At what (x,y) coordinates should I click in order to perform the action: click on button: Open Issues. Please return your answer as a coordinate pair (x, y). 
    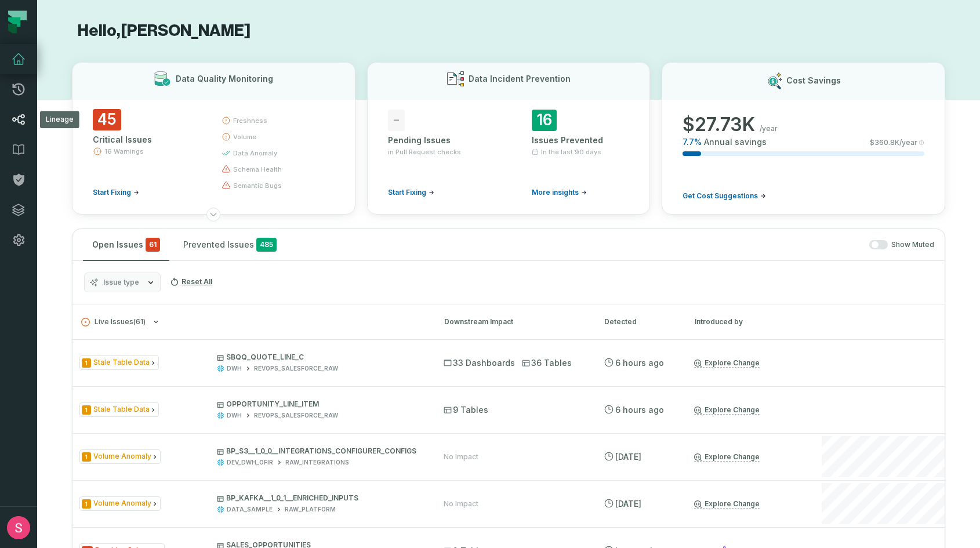
    Looking at the image, I should click on (126, 244).